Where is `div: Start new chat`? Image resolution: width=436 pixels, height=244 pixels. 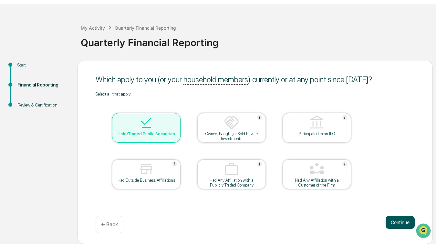
div: Start new chat is located at coordinates (64, 53).